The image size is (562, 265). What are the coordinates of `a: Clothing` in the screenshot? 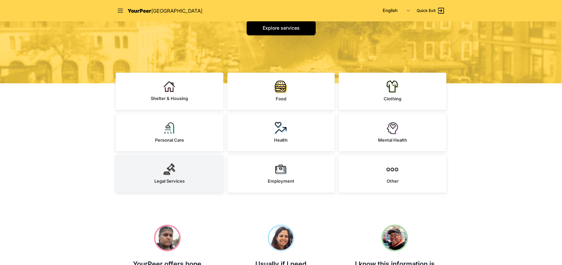 It's located at (392, 91).